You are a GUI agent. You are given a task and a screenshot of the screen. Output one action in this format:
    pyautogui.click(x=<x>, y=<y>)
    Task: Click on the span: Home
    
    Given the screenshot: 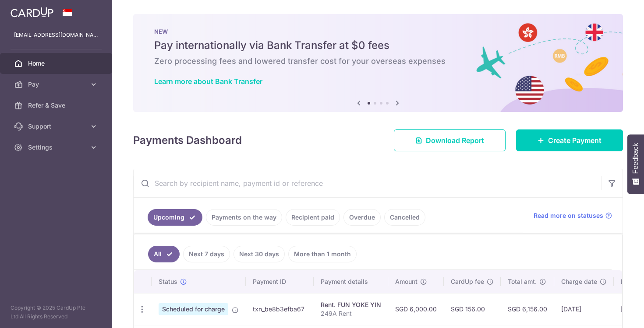 What is the action you would take?
    pyautogui.click(x=57, y=63)
    